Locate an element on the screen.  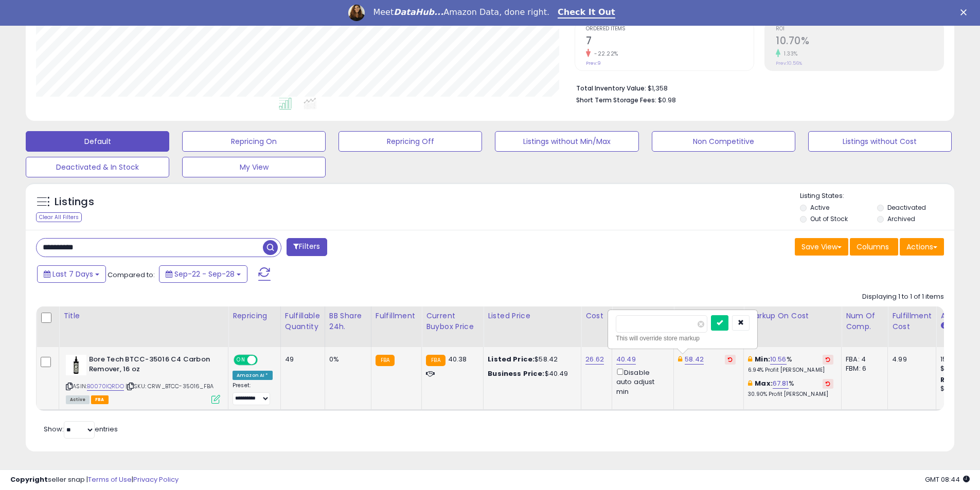
a: Check It Out is located at coordinates (587, 13).